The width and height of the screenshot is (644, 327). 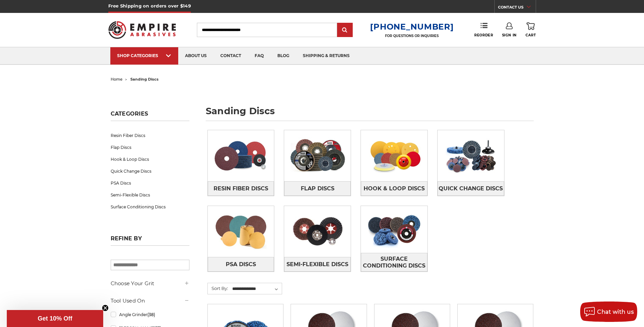 I want to click on span: Surface Conditioning Discs, so click(x=394, y=262).